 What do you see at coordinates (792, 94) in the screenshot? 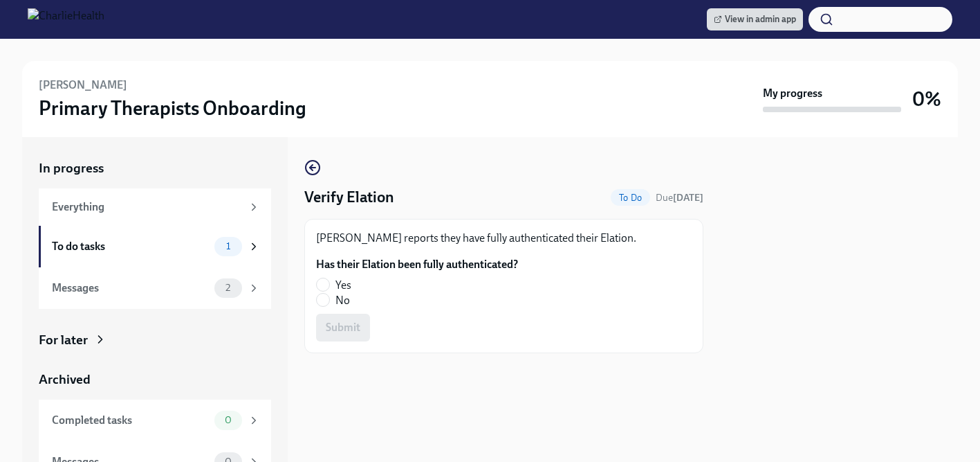
I see `strong: My progress` at bounding box center [792, 94].